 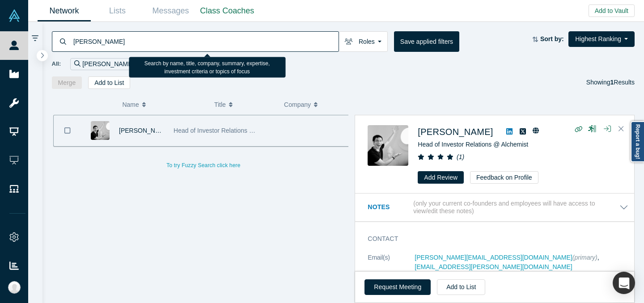 What do you see at coordinates (137, 64) in the screenshot?
I see `button: Remove Filter` at bounding box center [137, 64].